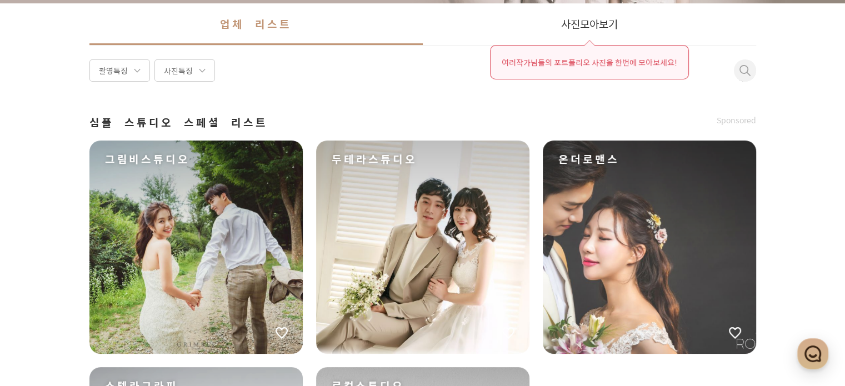 This screenshot has width=845, height=386. I want to click on a: 온더로맨스, so click(650, 247).